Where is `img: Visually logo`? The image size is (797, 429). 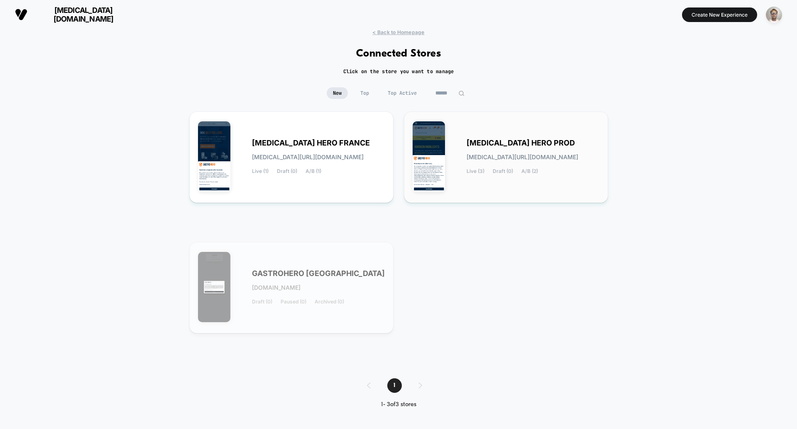 img: Visually logo is located at coordinates (21, 15).